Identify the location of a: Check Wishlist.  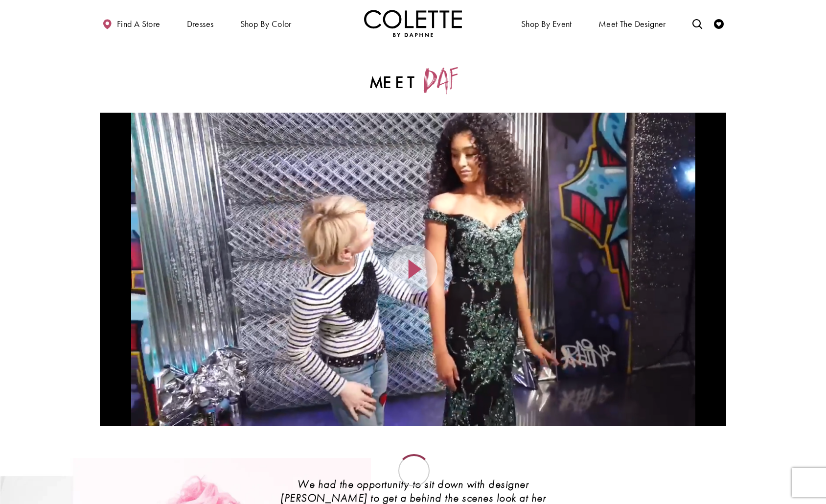
(719, 23).